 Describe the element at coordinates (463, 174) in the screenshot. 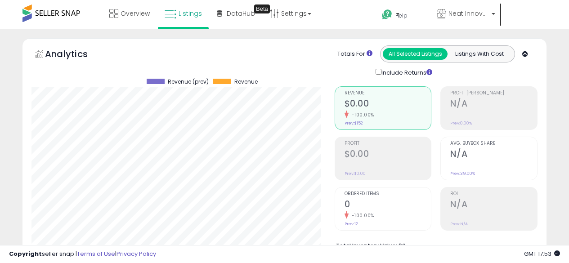

I see `small: Prev: 39.00%` at that location.